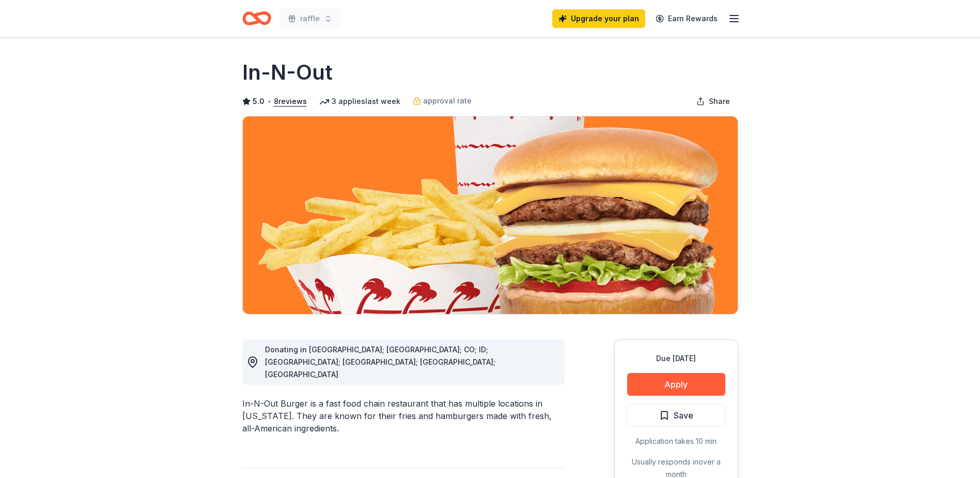 The width and height of the screenshot is (980, 478). I want to click on div: 3 applies last week, so click(359, 102).